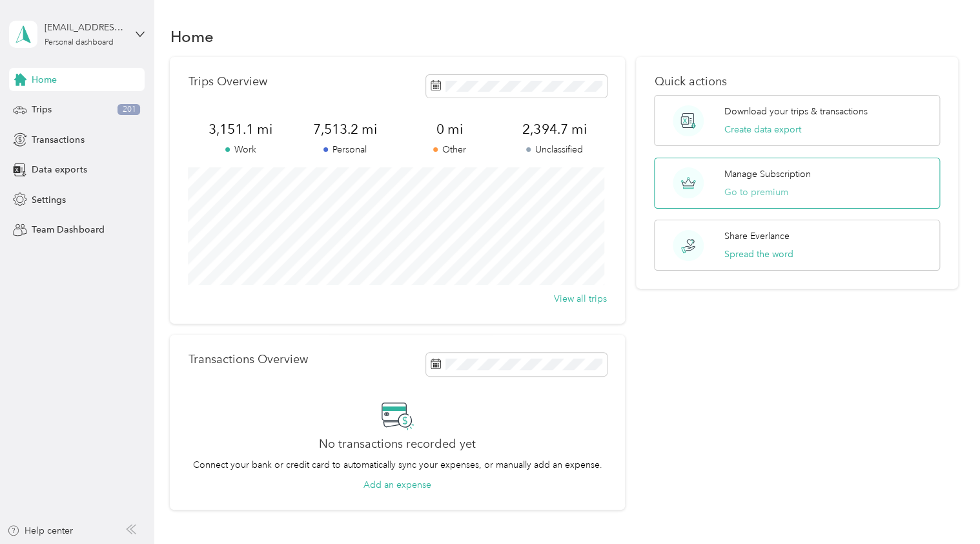 This screenshot has width=980, height=544. I want to click on h1: Home, so click(191, 36).